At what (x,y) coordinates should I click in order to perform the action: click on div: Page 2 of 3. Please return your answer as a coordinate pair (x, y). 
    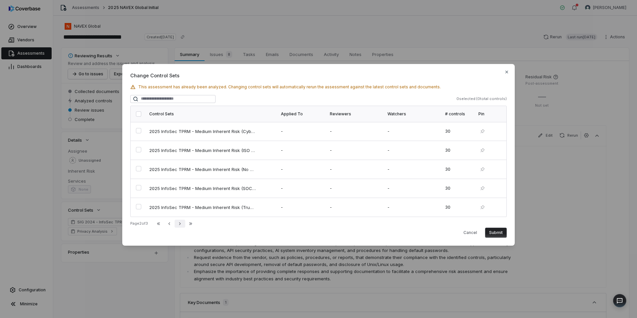
    Looking at the image, I should click on (139, 223).